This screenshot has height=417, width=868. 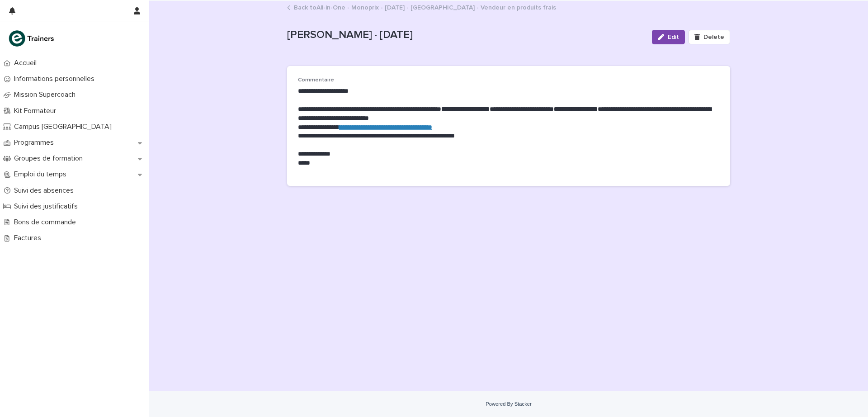 What do you see at coordinates (30, 238) in the screenshot?
I see `p: Factures` at bounding box center [30, 238].